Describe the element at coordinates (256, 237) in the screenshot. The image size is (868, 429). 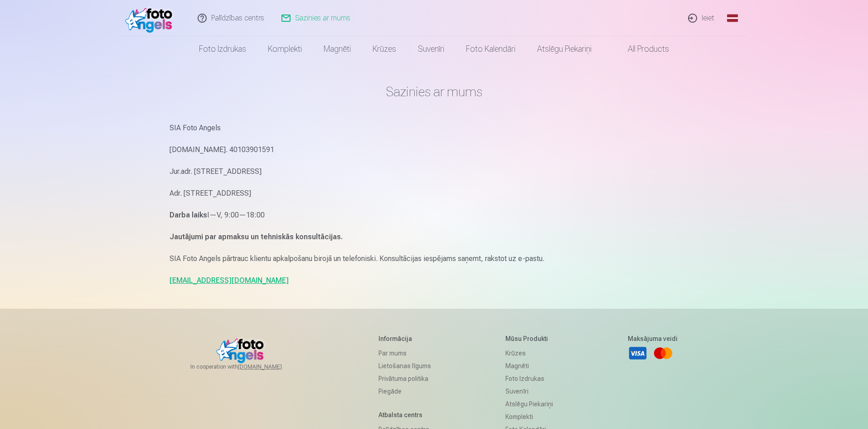
I see `strong: Jautājumi par apmaksu un tehniskās konsultācijas.` at that location.